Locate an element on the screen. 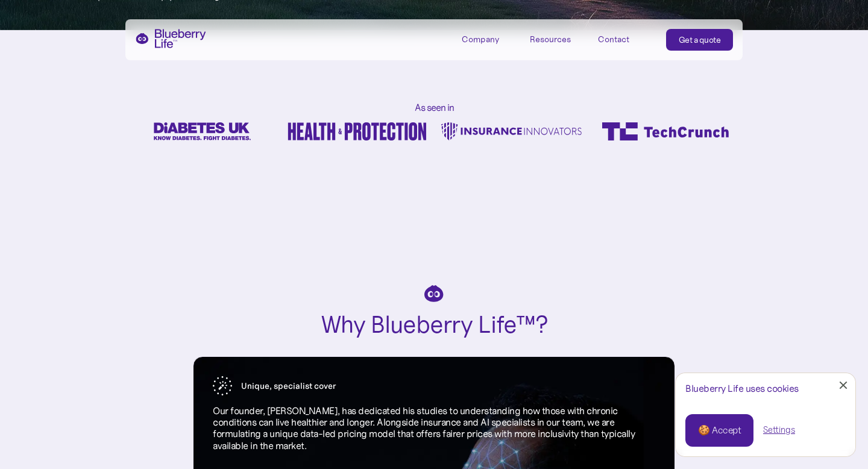 This screenshot has width=868, height=469. div: Get a quote is located at coordinates (700, 40).